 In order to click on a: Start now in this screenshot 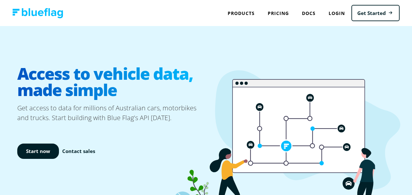, I will do `click(38, 151)`.